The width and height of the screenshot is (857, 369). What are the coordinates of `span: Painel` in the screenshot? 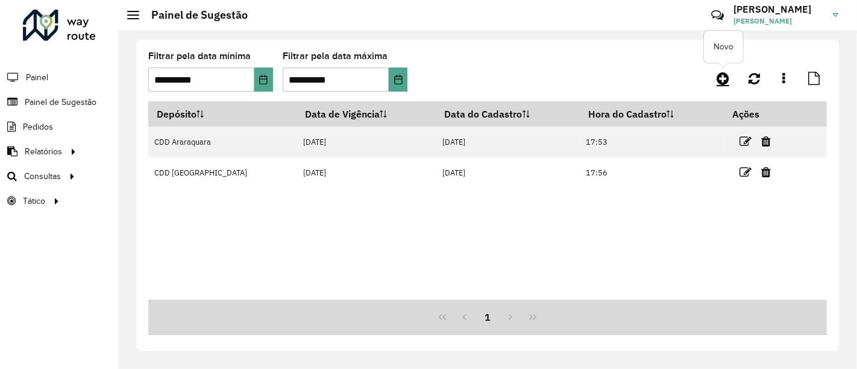 It's located at (37, 77).